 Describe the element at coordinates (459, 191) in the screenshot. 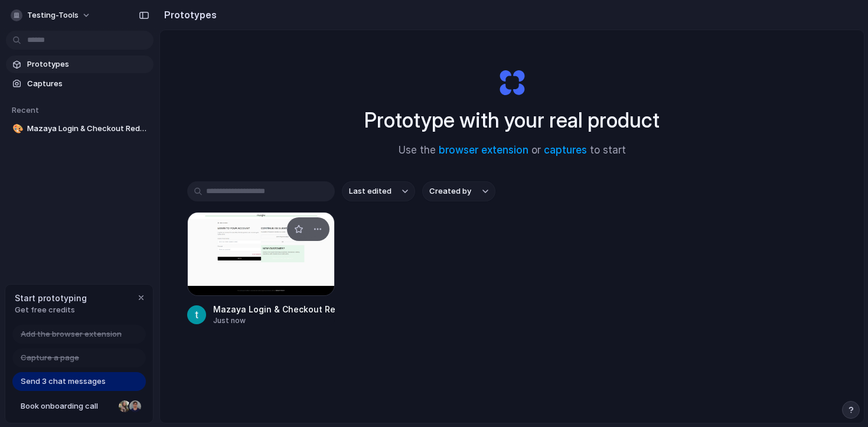

I see `button: Created by` at that location.